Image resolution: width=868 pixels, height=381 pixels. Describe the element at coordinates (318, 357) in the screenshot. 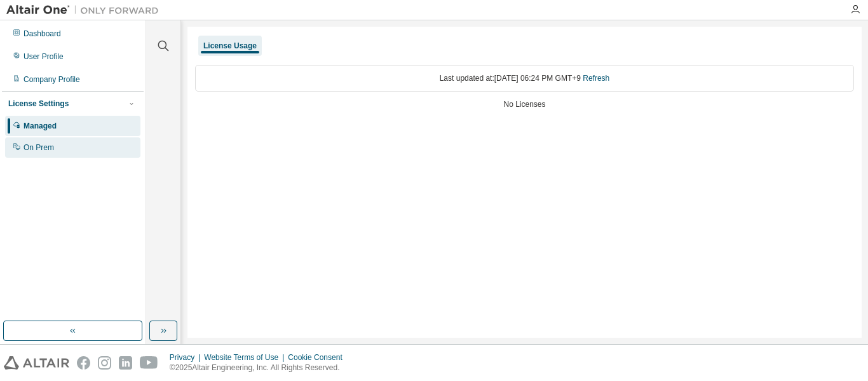

I see `div: Cookie Consent` at that location.